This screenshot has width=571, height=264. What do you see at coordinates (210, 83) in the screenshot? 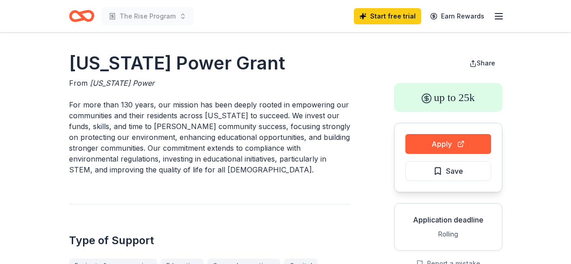
I see `div: From` at bounding box center [210, 83].